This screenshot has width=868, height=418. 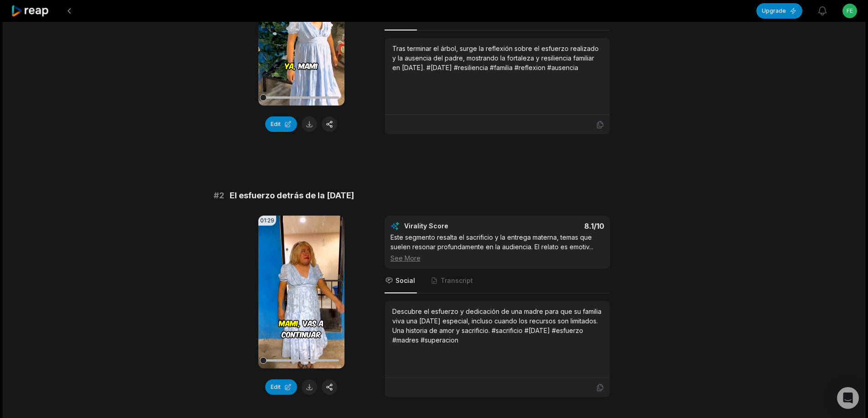 What do you see at coordinates (497, 247) in the screenshot?
I see `div: Este segmento resalta el sacrificio y la entrega materna, temas que suelen resonar profundamente ...` at bounding box center [497, 247].